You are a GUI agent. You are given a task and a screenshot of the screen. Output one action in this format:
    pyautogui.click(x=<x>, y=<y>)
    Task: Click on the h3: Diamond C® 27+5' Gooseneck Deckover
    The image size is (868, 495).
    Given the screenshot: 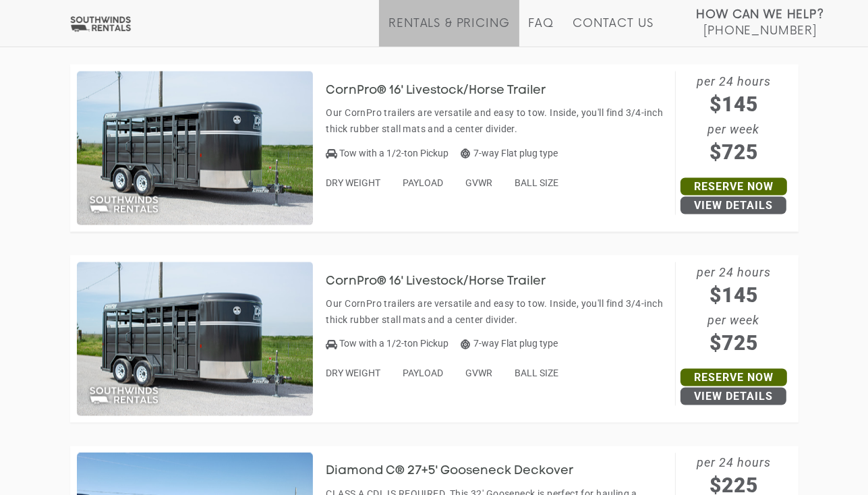 What is the action you would take?
    pyautogui.click(x=461, y=472)
    